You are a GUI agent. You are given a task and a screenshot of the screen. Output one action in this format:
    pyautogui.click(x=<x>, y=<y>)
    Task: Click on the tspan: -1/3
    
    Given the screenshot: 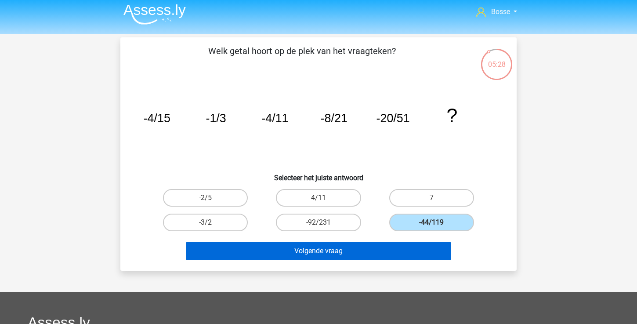 What is the action you would take?
    pyautogui.click(x=216, y=118)
    